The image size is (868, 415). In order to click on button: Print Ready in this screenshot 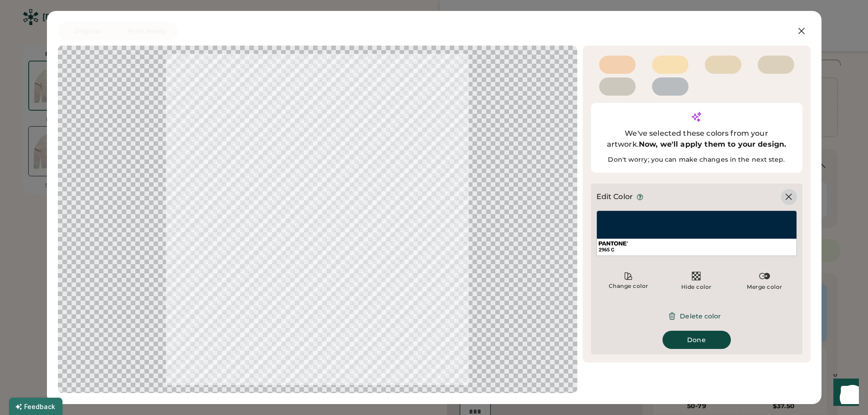, I will do `click(148, 31)`.